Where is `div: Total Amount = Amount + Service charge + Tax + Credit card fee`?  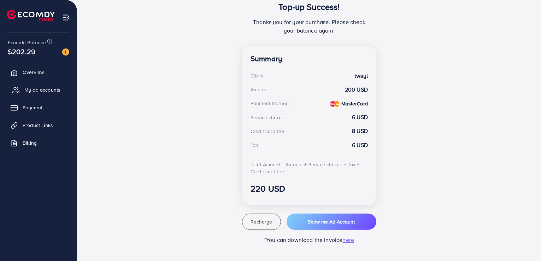 div: Total Amount = Amount + Service charge + Tax + Credit card fee is located at coordinates (309, 168).